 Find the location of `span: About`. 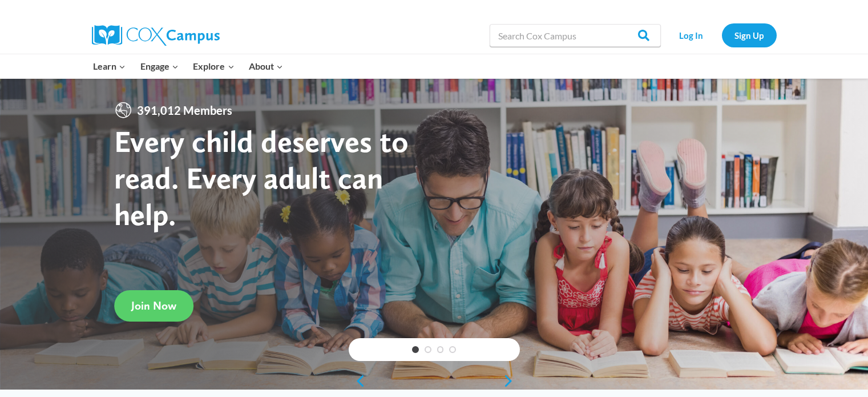

span: About is located at coordinates (266, 66).